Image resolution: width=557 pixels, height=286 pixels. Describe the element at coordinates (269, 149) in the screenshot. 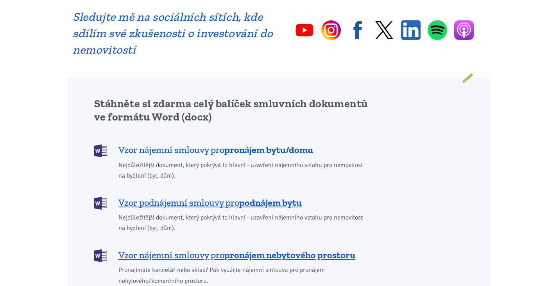

I see `b: pronájem bytu/domu` at that location.